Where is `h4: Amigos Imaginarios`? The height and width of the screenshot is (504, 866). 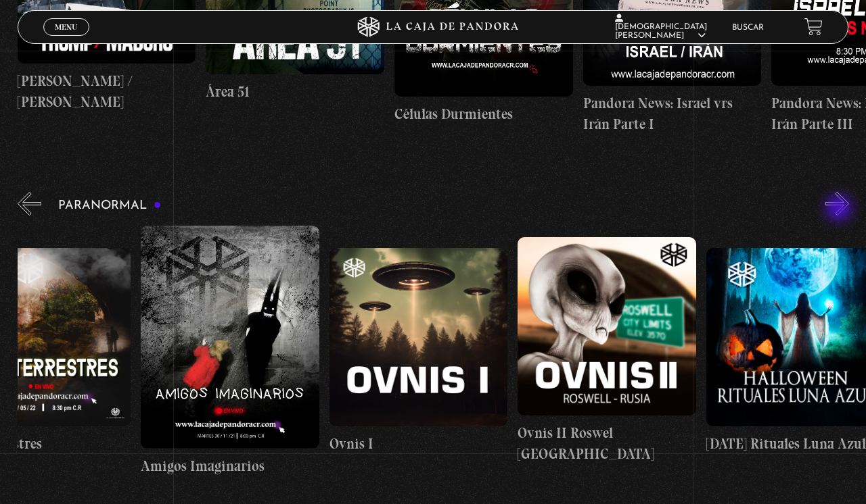 h4: Amigos Imaginarios is located at coordinates (230, 466).